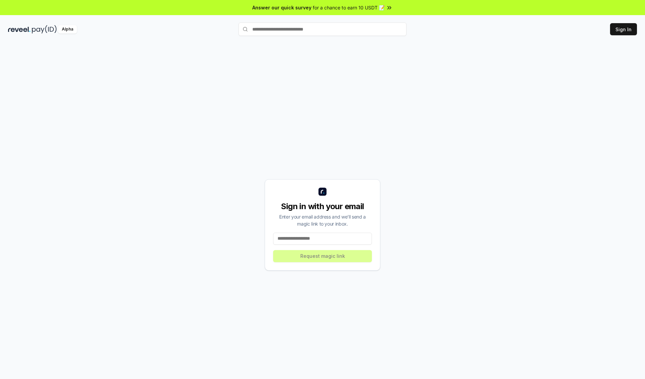  What do you see at coordinates (623, 29) in the screenshot?
I see `button: Sign In` at bounding box center [623, 29].